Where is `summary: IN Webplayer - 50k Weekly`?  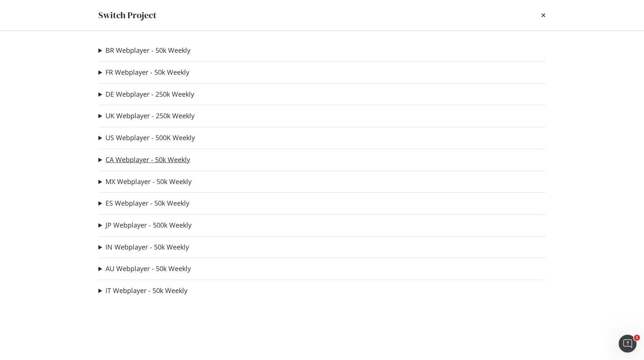 summary: IN Webplayer - 50k Weekly is located at coordinates (144, 247).